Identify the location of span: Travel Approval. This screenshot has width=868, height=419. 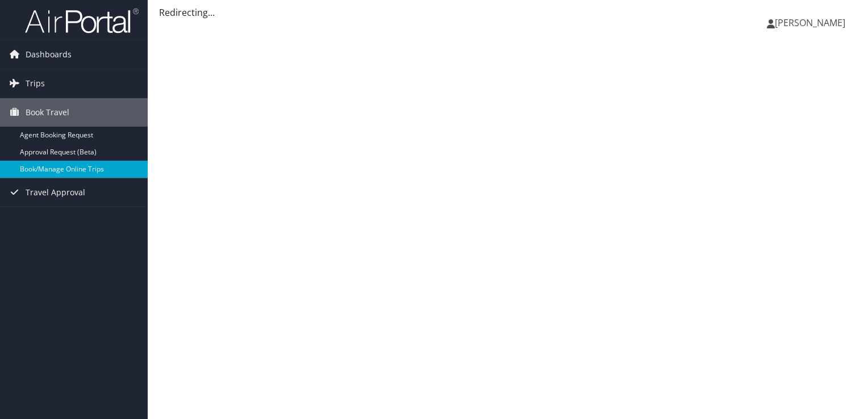
(55, 193).